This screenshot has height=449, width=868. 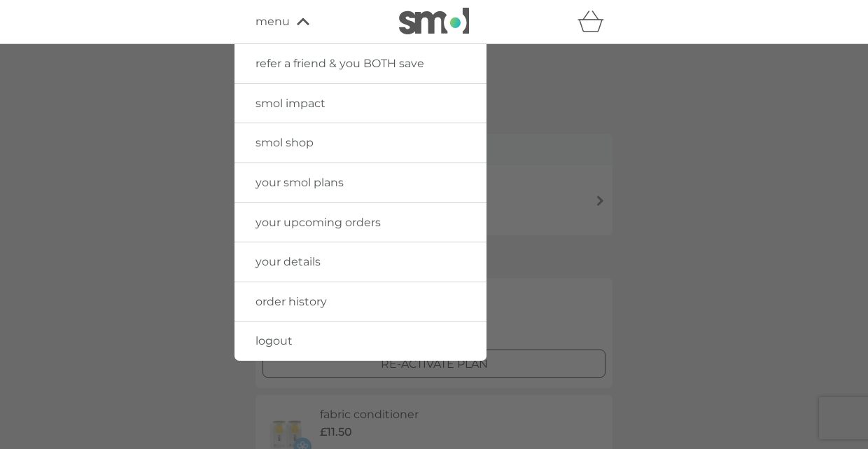 What do you see at coordinates (361, 223) in the screenshot?
I see `a: your upcoming orders` at bounding box center [361, 223].